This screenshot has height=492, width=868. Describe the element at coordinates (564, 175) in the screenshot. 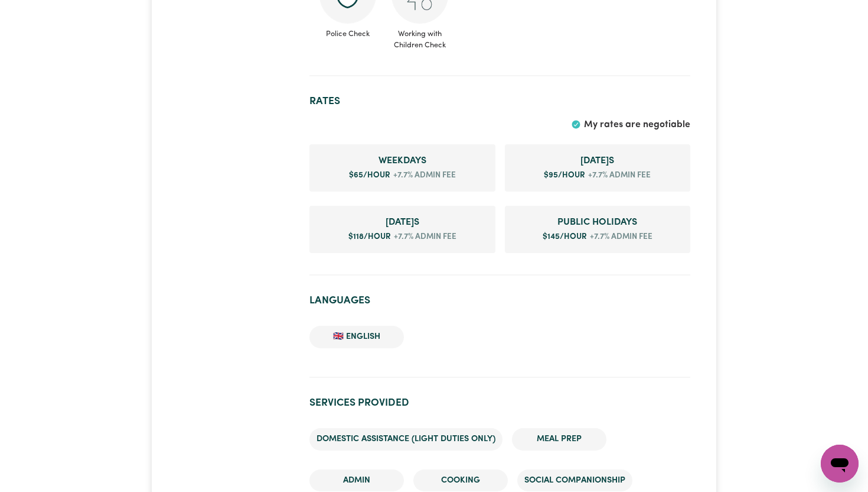

I see `span: $ 95 /hour` at that location.